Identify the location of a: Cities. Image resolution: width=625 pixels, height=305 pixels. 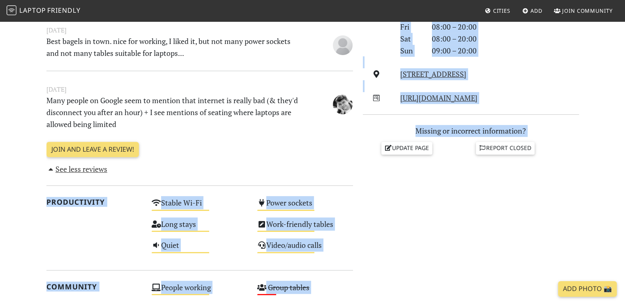
(498, 11).